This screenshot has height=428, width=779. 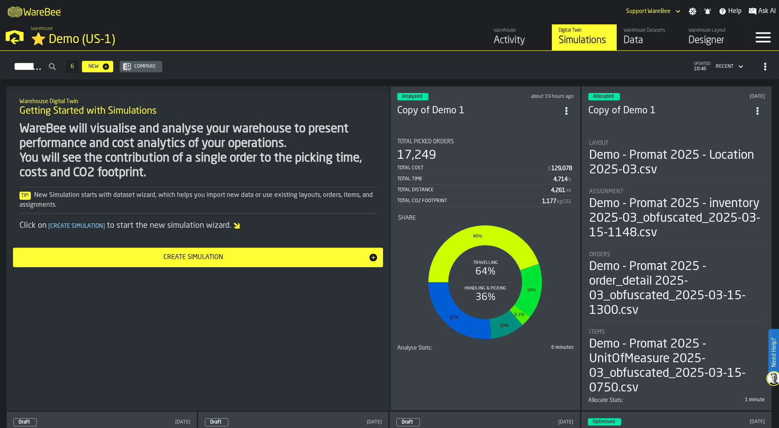 I want to click on span: Share, so click(x=407, y=218).